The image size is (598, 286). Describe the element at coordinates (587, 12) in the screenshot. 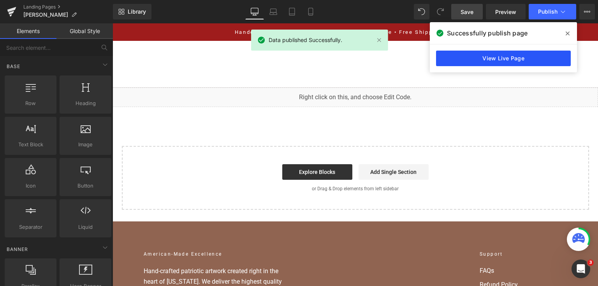

I see `button: More` at that location.